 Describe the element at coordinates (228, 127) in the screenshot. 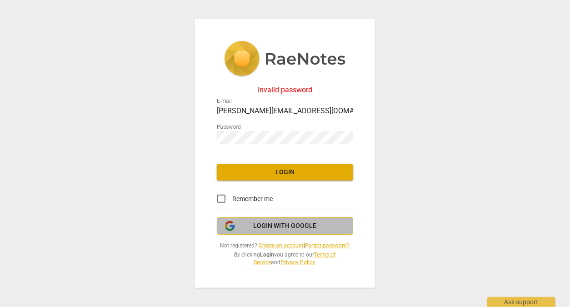

I see `label: Password` at that location.